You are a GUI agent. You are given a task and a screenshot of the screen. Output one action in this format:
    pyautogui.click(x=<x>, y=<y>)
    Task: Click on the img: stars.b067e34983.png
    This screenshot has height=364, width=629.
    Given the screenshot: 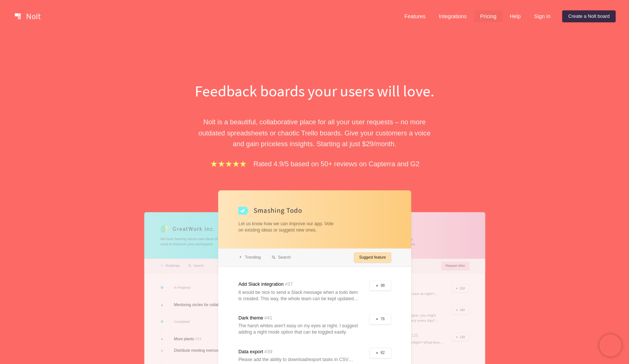 What is the action you would take?
    pyautogui.click(x=229, y=164)
    